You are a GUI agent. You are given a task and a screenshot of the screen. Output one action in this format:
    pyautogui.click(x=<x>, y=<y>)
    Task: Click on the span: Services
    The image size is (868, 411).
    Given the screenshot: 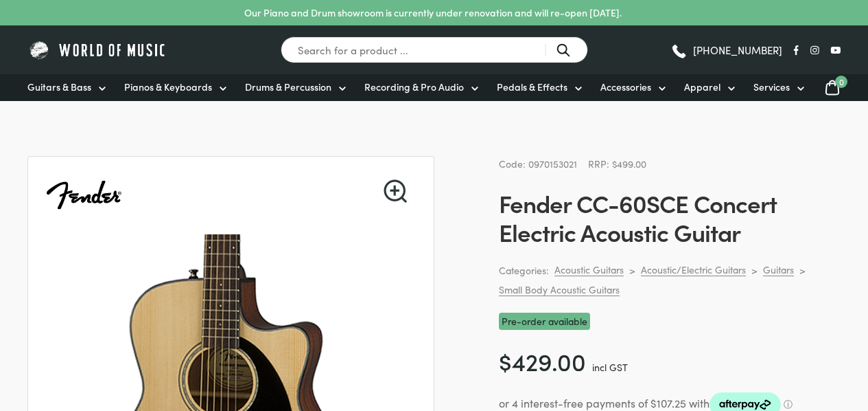 What is the action you would take?
    pyautogui.click(x=772, y=86)
    